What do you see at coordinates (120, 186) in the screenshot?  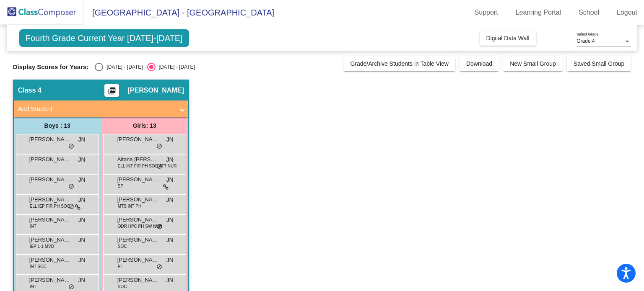 I see `span: SP` at bounding box center [120, 186].